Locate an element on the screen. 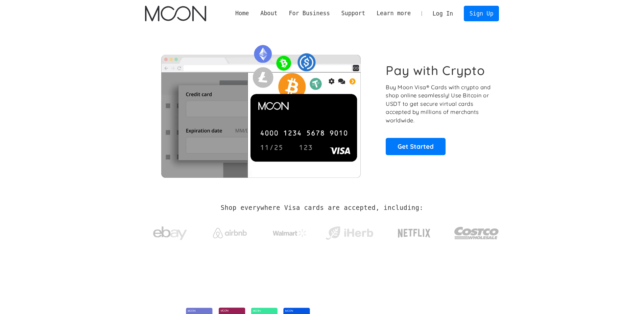 This screenshot has width=644, height=314. div: About is located at coordinates (269, 13).